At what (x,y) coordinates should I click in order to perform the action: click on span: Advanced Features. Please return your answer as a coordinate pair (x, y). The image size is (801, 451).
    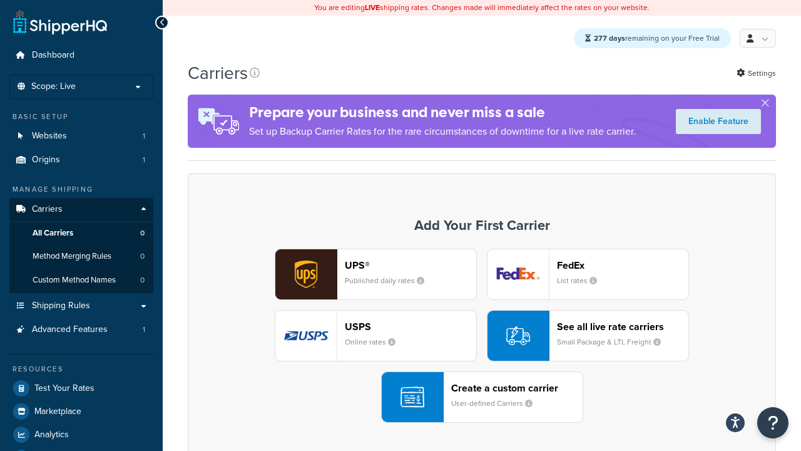
    Looking at the image, I should click on (69, 329).